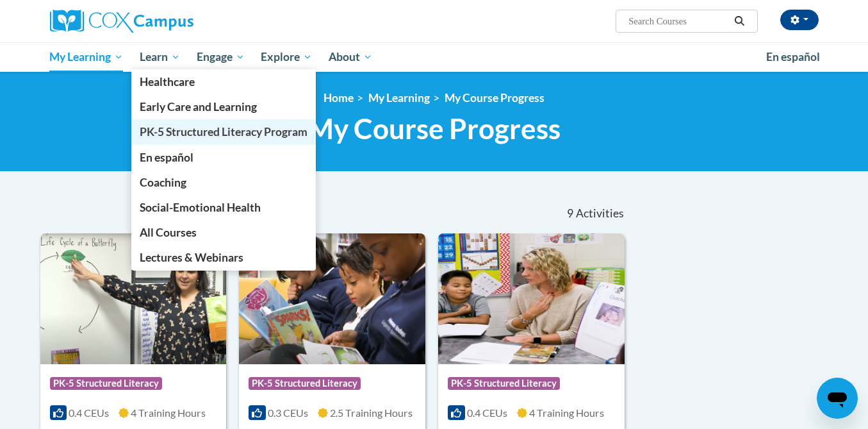  Describe the element at coordinates (224, 257) in the screenshot. I see `a: Lectures & Webinars` at that location.